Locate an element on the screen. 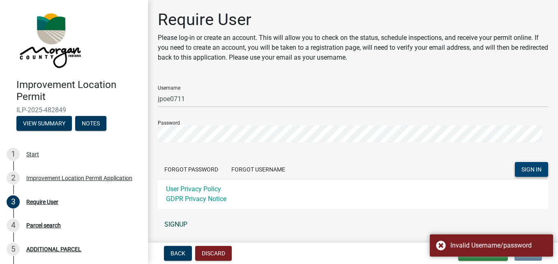 The image size is (558, 264). div: 3 is located at coordinates (13, 202).